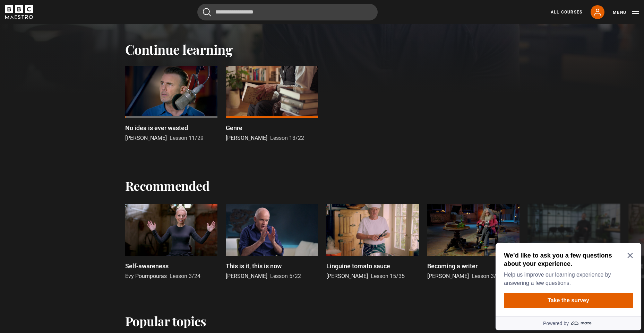 The image size is (644, 333). I want to click on a: Powered by maze, so click(76, 83).